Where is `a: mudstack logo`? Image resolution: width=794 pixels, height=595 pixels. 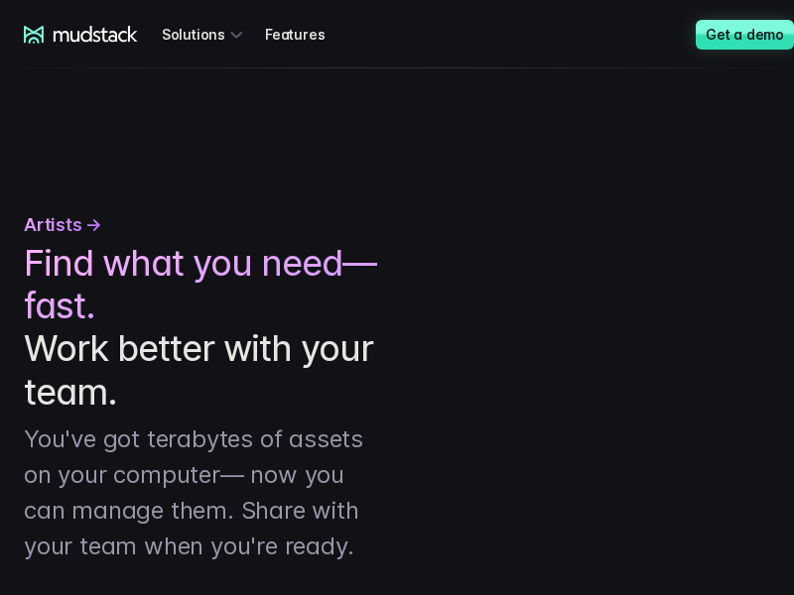
a: mudstack logo is located at coordinates (80, 35).